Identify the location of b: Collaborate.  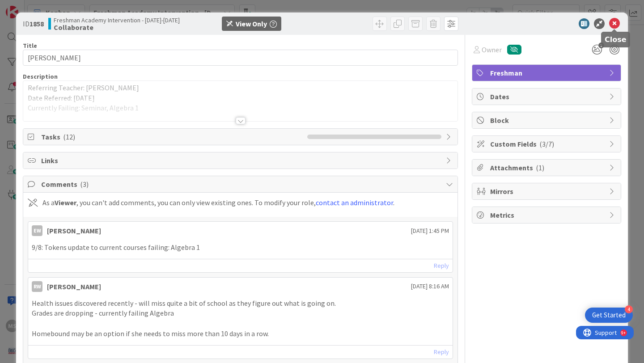
(117, 28).